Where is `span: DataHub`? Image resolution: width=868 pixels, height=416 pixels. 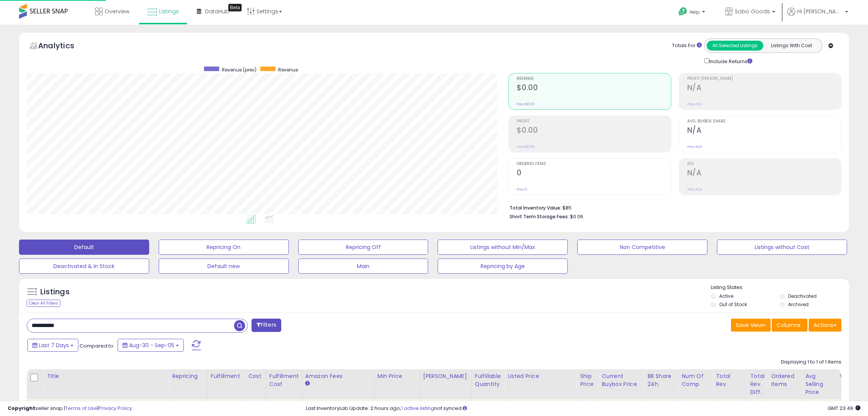
span: DataHub is located at coordinates (217, 12).